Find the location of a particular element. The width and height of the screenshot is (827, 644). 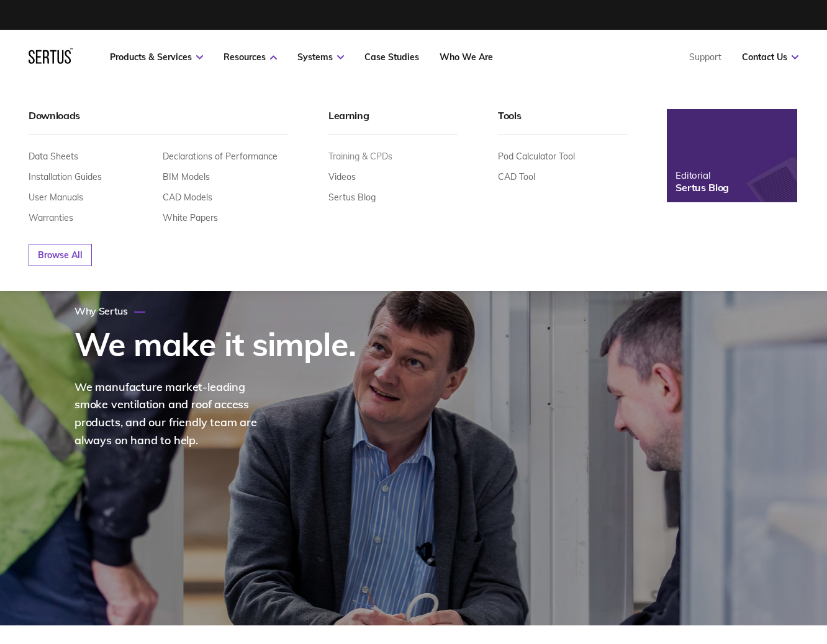

a: Data Sheets is located at coordinates (53, 156).